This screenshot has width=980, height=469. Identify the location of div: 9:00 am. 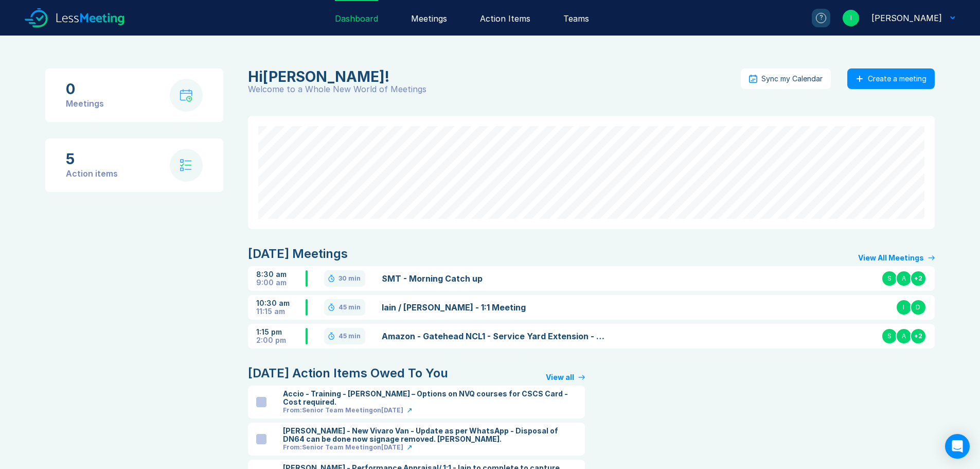
(281, 282).